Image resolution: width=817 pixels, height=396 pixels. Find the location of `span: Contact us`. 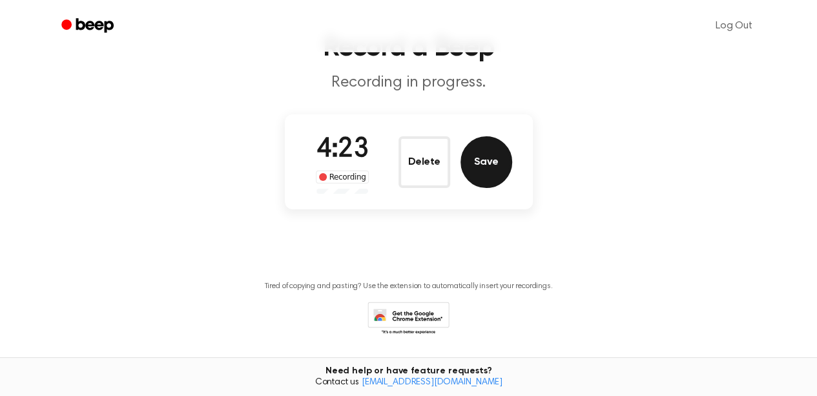

span: Contact us is located at coordinates (408, 383).